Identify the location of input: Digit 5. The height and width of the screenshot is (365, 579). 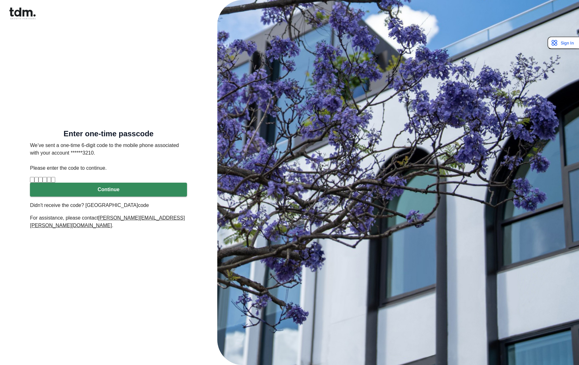
(49, 180).